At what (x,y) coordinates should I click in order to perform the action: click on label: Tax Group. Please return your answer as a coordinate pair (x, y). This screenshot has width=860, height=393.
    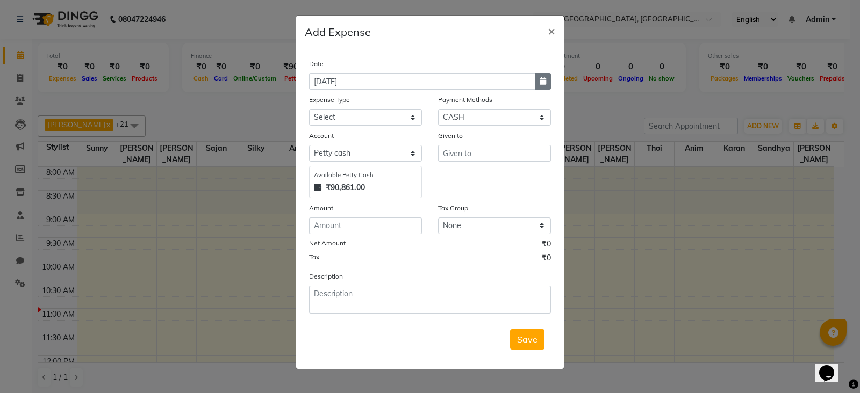
    Looking at the image, I should click on (453, 208).